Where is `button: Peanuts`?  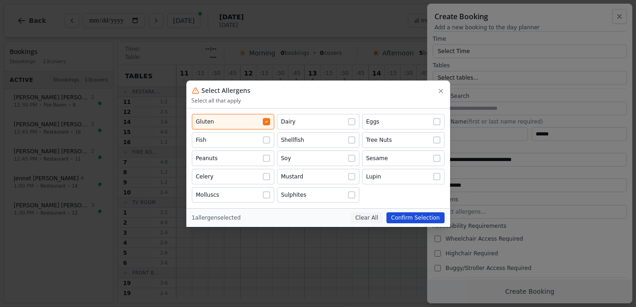 button: Peanuts is located at coordinates (233, 159).